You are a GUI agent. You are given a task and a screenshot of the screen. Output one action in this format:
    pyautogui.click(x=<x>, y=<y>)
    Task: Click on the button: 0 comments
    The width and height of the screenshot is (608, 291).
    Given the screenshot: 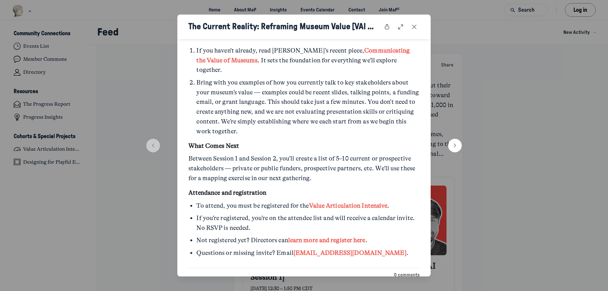 What is the action you would take?
    pyautogui.click(x=407, y=275)
    